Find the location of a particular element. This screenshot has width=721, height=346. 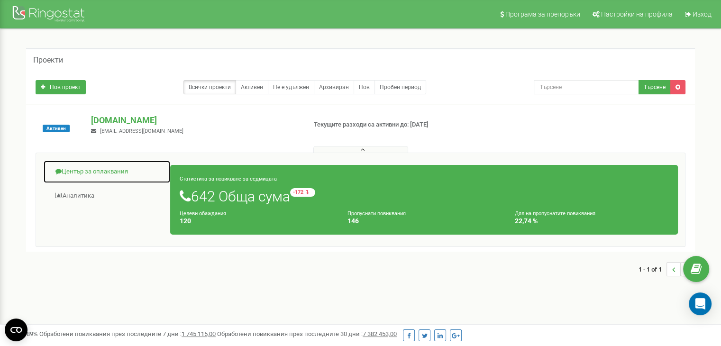

div: Open Intercom Messenger is located at coordinates (700, 304).